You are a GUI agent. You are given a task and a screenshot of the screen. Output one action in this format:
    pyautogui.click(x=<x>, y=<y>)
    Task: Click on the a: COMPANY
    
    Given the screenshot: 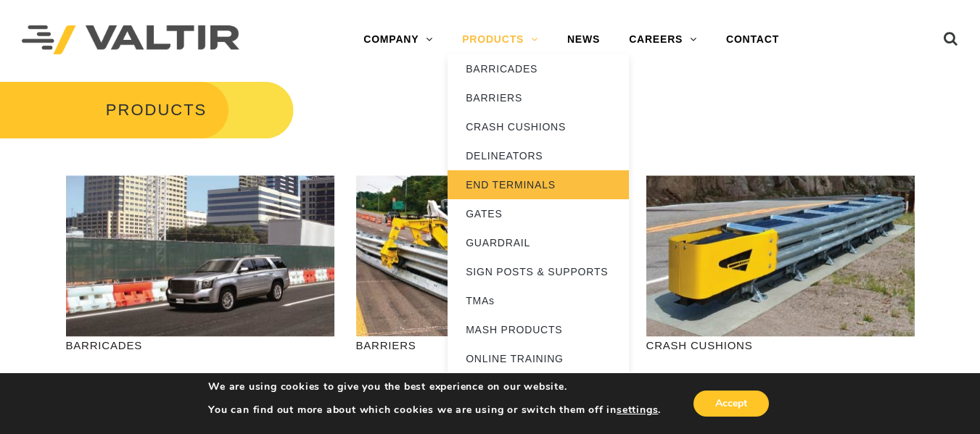 What is the action you would take?
    pyautogui.click(x=398, y=40)
    